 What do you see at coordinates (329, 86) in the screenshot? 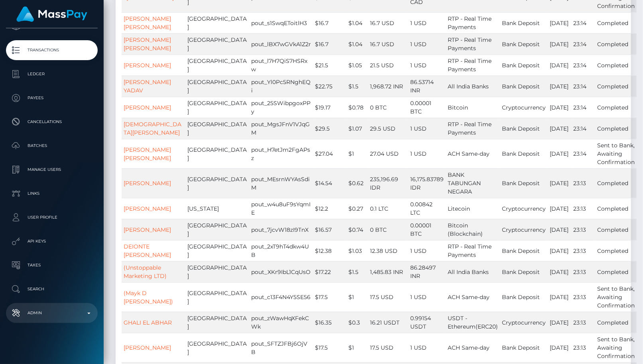
I see `td: $22.75` at bounding box center [329, 86].